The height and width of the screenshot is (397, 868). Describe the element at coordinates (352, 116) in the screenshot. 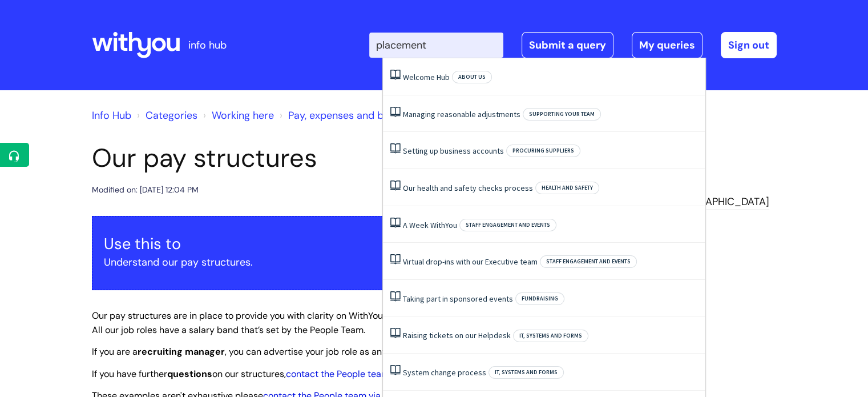

I see `a: Pay, expenses and benefits` at that location.